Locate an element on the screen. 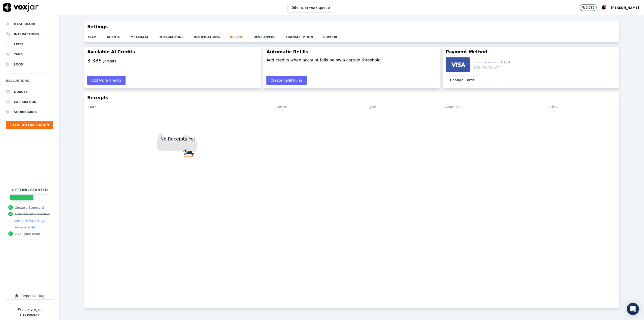 The image size is (644, 320). h3: Available AI Credits is located at coordinates (173, 52).